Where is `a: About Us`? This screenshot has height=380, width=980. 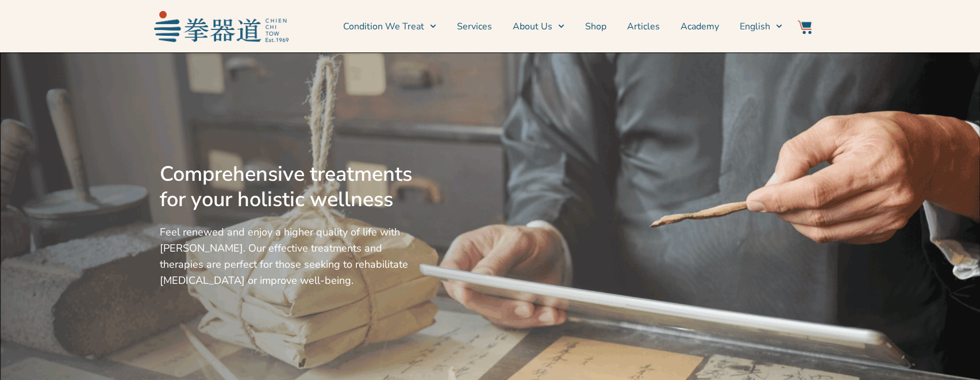
a: About Us is located at coordinates (539, 26).